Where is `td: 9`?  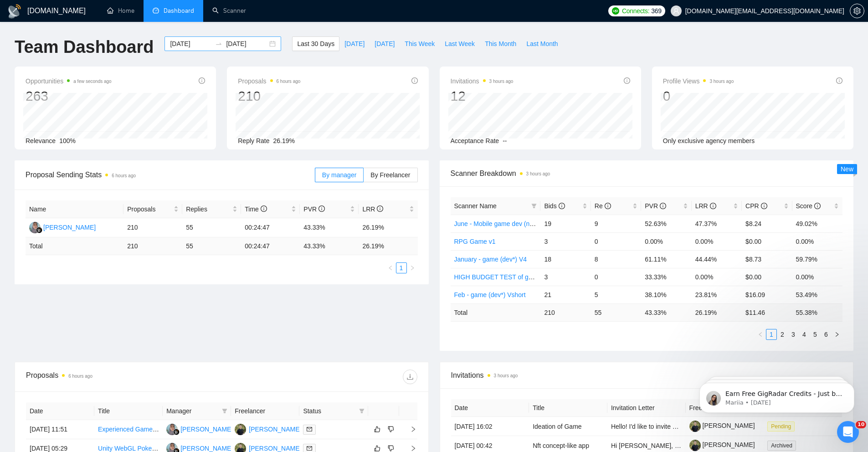 td: 9 is located at coordinates (616, 223).